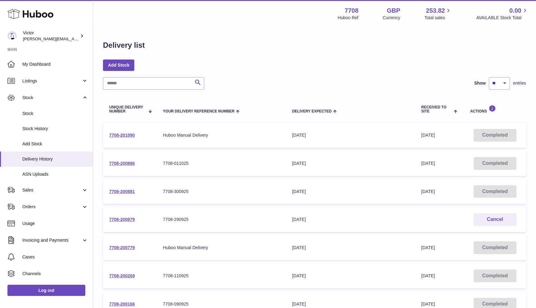 Image resolution: width=536 pixels, height=308 pixels. Describe the element at coordinates (55, 257) in the screenshot. I see `span: Cases` at that location.